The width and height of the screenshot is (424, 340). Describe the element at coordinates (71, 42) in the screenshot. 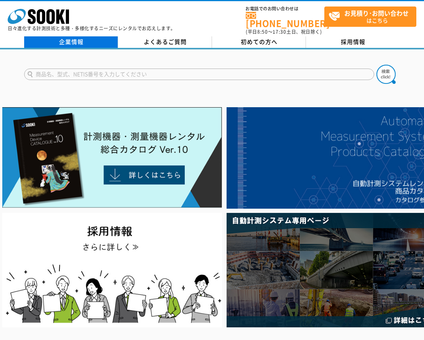

I see `a: 企業情報` at that location.